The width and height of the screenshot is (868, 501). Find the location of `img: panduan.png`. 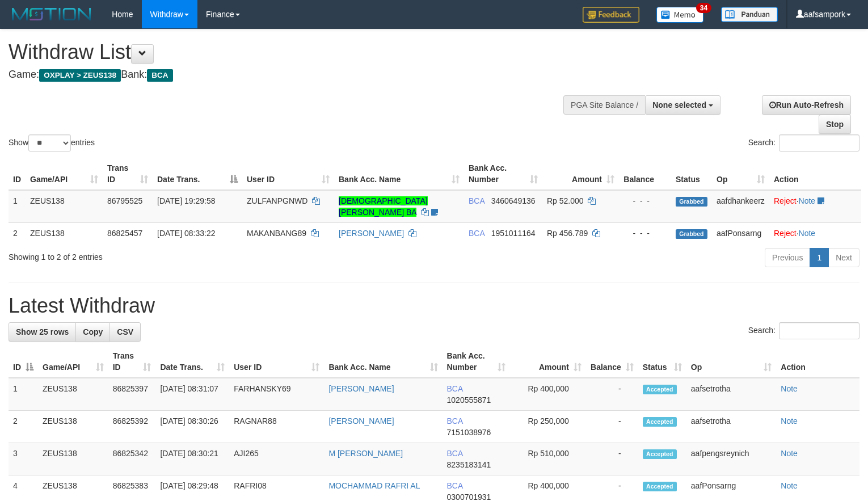

img: panduan.png is located at coordinates (749, 14).